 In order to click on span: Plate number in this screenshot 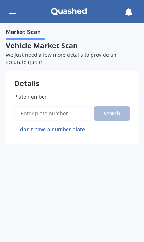, I will do `click(30, 96)`.